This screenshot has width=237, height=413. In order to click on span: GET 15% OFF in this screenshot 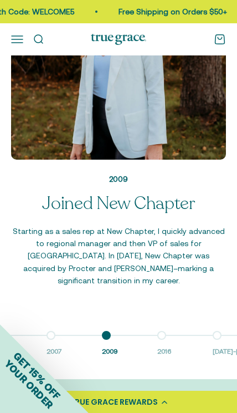, I will do `click(37, 375)`.